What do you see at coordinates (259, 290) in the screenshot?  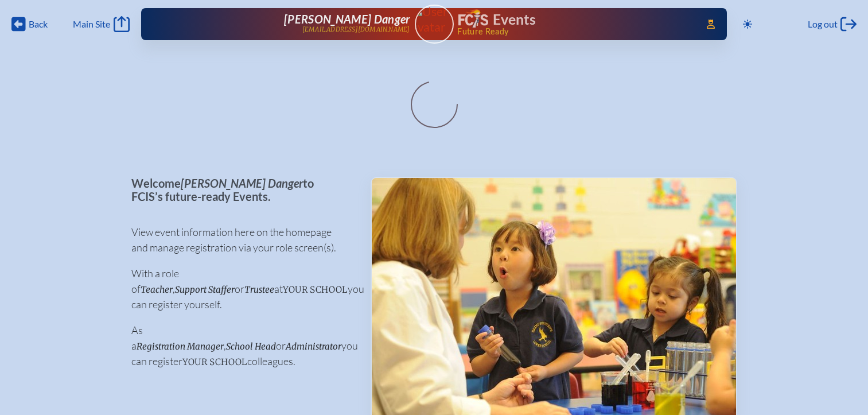 I see `span: Trustee` at bounding box center [259, 290].